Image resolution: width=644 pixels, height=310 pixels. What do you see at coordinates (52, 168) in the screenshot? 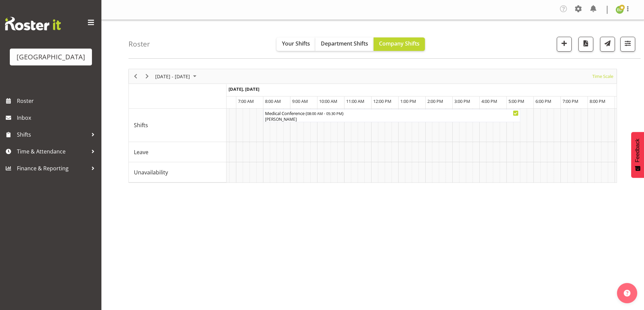
I see `span: Finance & Reporting` at bounding box center [52, 168].